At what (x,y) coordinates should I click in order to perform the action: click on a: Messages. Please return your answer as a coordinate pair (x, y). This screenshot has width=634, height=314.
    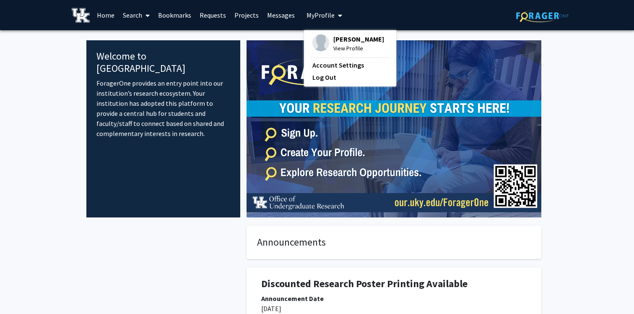
    Looking at the image, I should click on (281, 15).